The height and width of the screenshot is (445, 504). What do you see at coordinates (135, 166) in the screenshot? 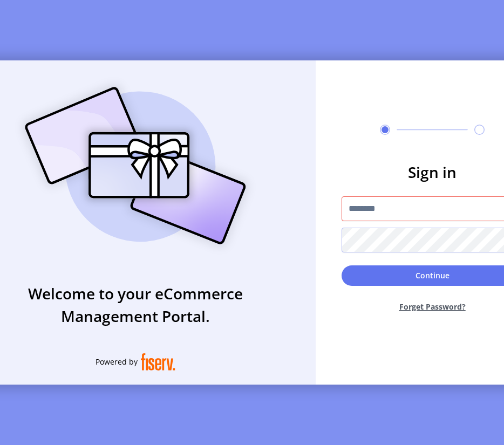
I see `img: card_Illustration.svg` at bounding box center [135, 166].